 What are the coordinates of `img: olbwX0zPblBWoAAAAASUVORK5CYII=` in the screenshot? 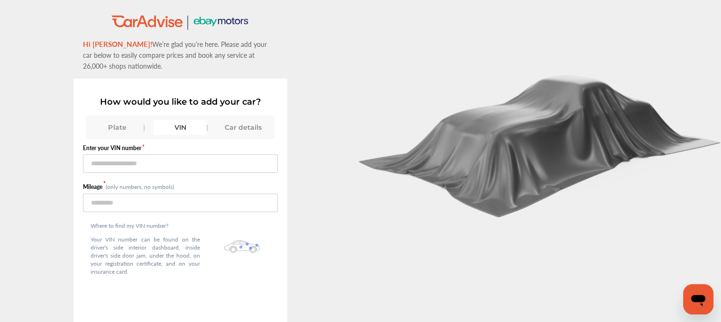 It's located at (242, 246).